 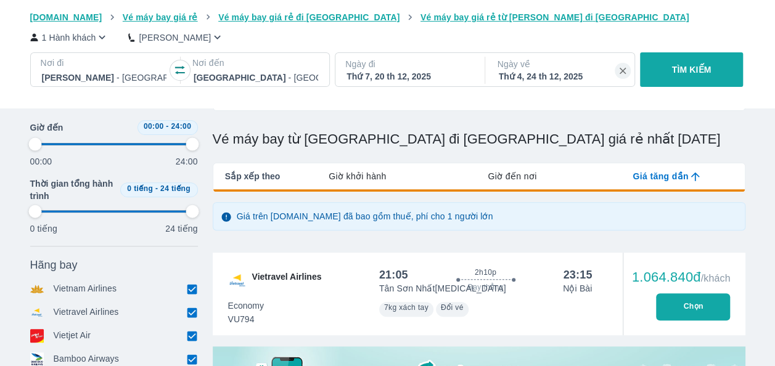 I want to click on nav: breadcrumb, so click(x=388, y=17).